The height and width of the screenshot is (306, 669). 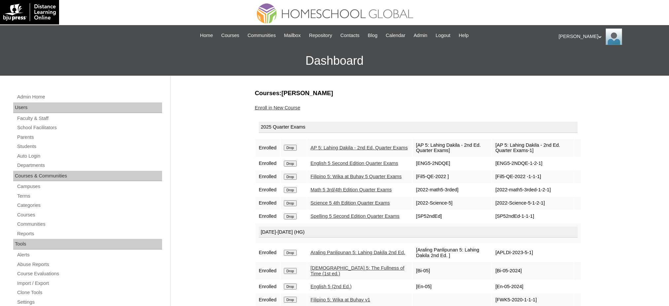 I want to click on a: Mailbox, so click(x=292, y=35).